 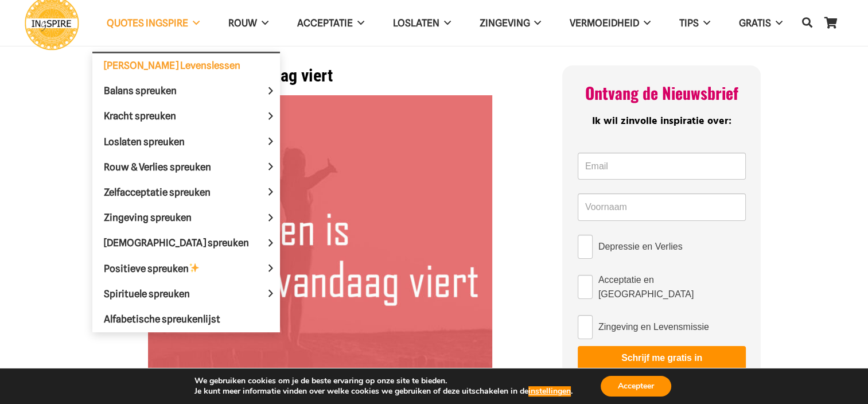 What do you see at coordinates (636, 386) in the screenshot?
I see `button: Accepteer` at bounding box center [636, 386].